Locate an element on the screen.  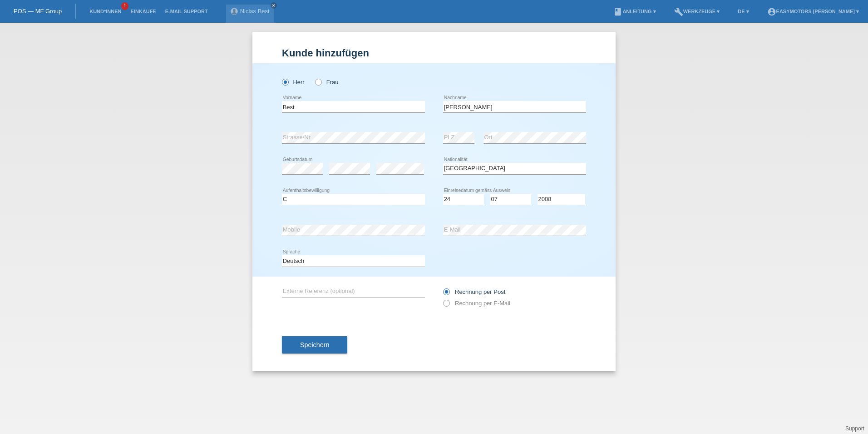
a: Einkäufe is located at coordinates (143, 11).